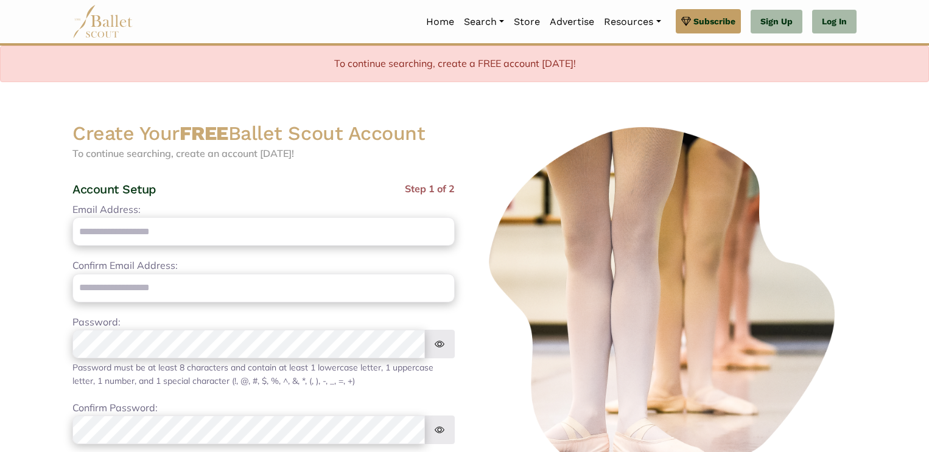  Describe the element at coordinates (708, 21) in the screenshot. I see `a: Subscribe` at that location.